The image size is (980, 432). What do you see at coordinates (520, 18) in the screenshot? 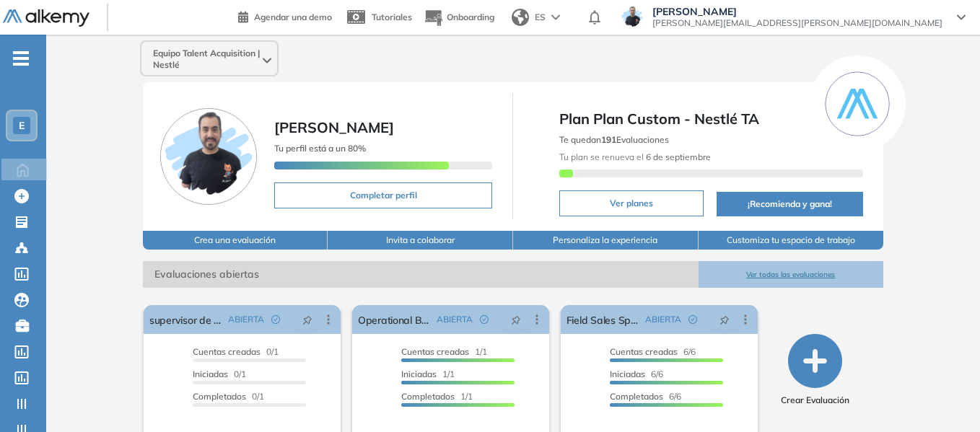
I see `img: world` at bounding box center [520, 18].